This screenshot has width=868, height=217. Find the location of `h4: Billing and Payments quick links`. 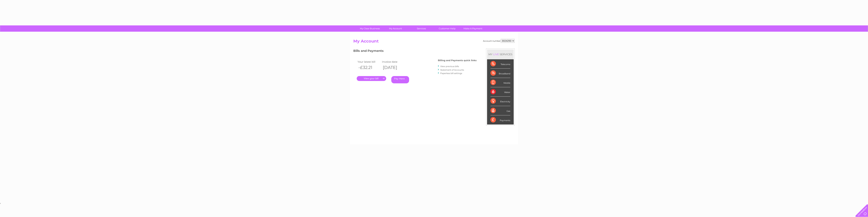

h4: Billing and Payments quick links is located at coordinates (457, 61).